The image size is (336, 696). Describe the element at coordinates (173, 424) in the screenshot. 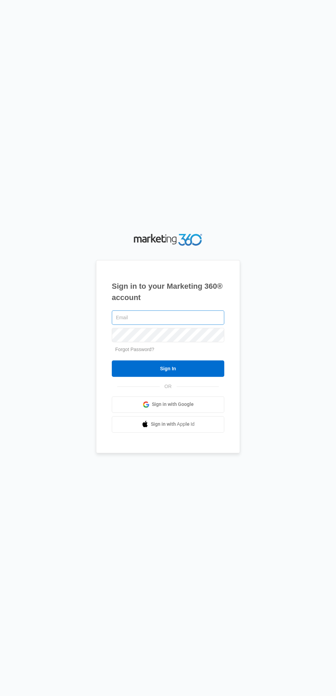

I see `span: Sign in with Apple Id` at that location.